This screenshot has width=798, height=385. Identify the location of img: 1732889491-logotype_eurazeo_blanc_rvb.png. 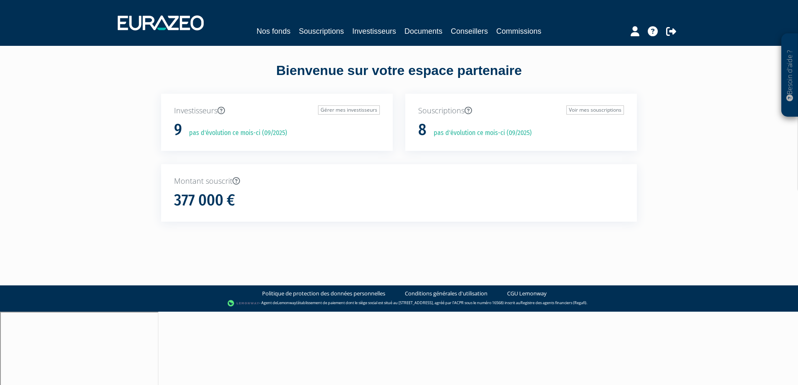
(161, 23).